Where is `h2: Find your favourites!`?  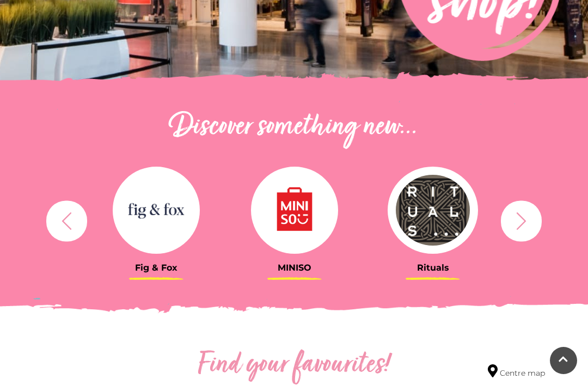
h2: Find your favourites! is located at coordinates (294, 365).